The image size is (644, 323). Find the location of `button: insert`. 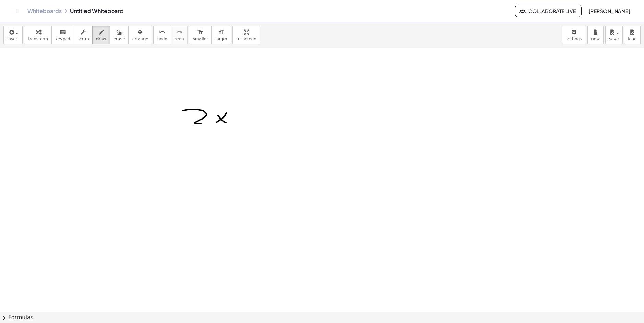

button: insert is located at coordinates (13, 35).